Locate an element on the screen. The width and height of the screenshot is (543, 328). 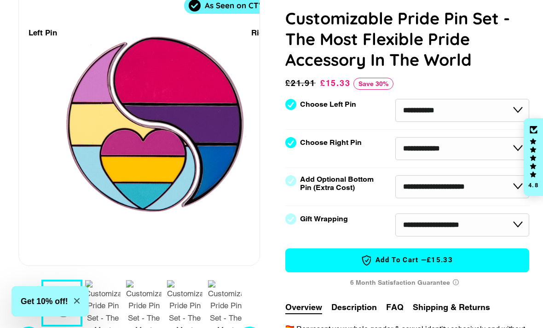
div: 6 Month Satisfaction Guarantee is located at coordinates (407, 282).